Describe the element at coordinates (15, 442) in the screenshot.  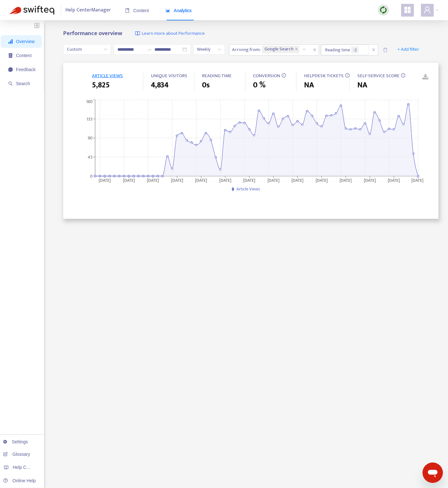
I see `a: Settings` at that location.